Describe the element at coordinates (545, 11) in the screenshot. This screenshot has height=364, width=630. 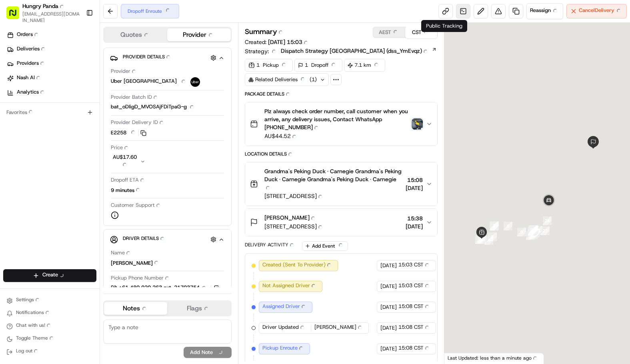
I see `span: Reassign` at that location.